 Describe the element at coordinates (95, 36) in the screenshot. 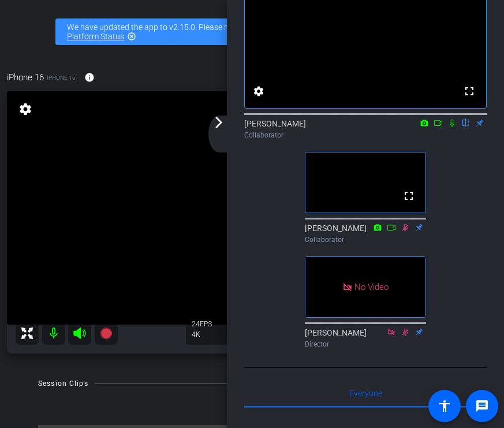

I see `a: Platform Status` at that location.